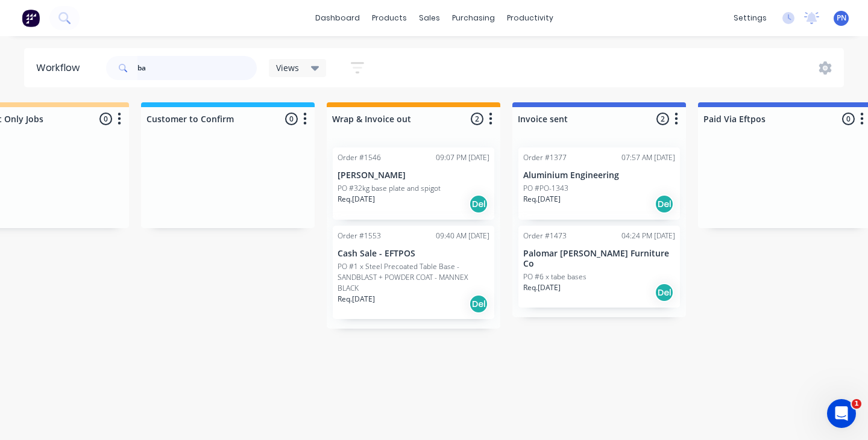 This screenshot has width=868, height=440. Describe the element at coordinates (389, 188) in the screenshot. I see `p: PO #32kg base plate and spigot` at that location.